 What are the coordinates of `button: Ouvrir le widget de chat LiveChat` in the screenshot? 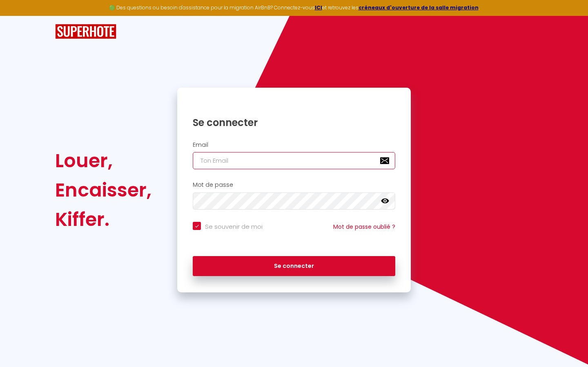 It's located at (19, 15).